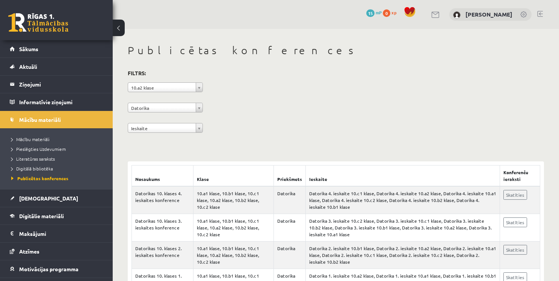 The height and width of the screenshot is (281, 559). What do you see at coordinates (28, 67) in the screenshot?
I see `span: Aktuāli` at bounding box center [28, 67].